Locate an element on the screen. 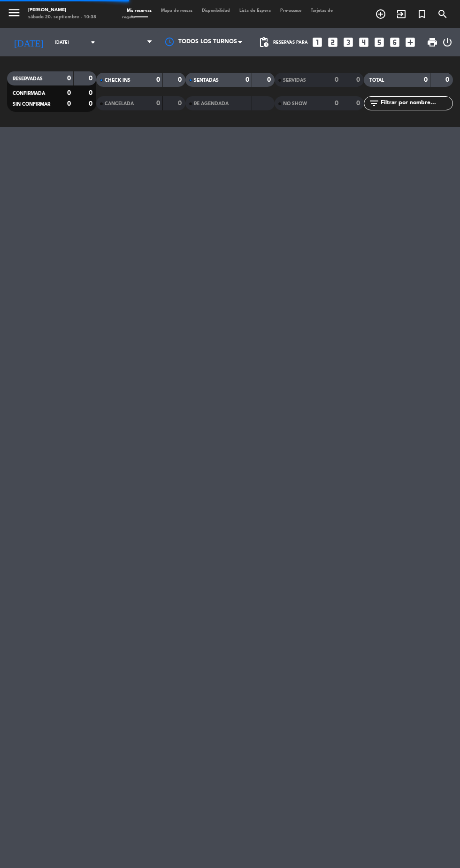 This screenshot has width=460, height=868. i: looks_one is located at coordinates (317, 43).